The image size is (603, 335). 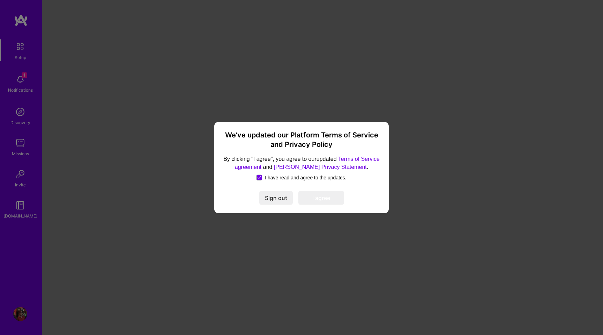 What do you see at coordinates (306, 177) in the screenshot?
I see `span: I have read and agree to the updates.` at bounding box center [306, 177].